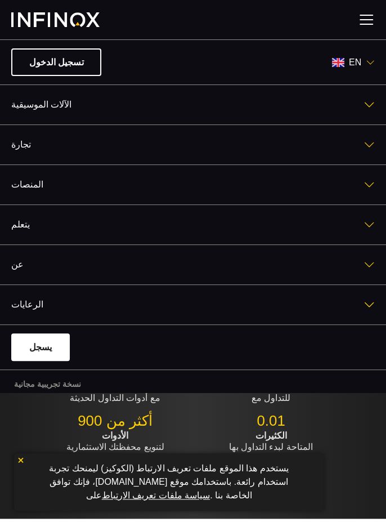 The image size is (386, 522). What do you see at coordinates (271, 398) in the screenshot?
I see `font: للتداول مع` at bounding box center [271, 398].